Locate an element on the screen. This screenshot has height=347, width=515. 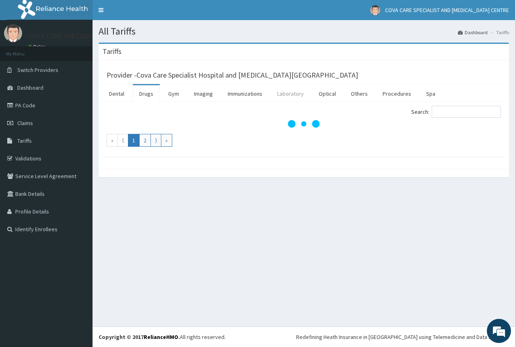
img: d_794563401_company_1708531726252_794563401 is located at coordinates (24, 50).